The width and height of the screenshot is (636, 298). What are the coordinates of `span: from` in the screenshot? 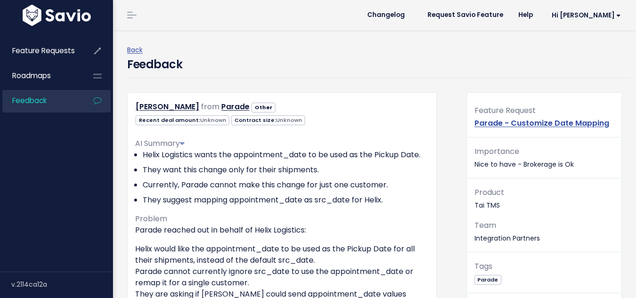 It's located at (210, 106).